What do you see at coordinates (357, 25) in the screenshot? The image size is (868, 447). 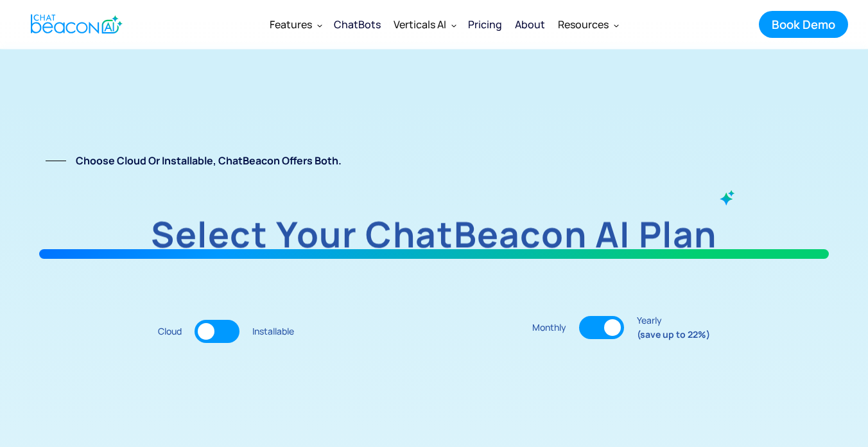 I see `a: ChatBots` at bounding box center [357, 25].